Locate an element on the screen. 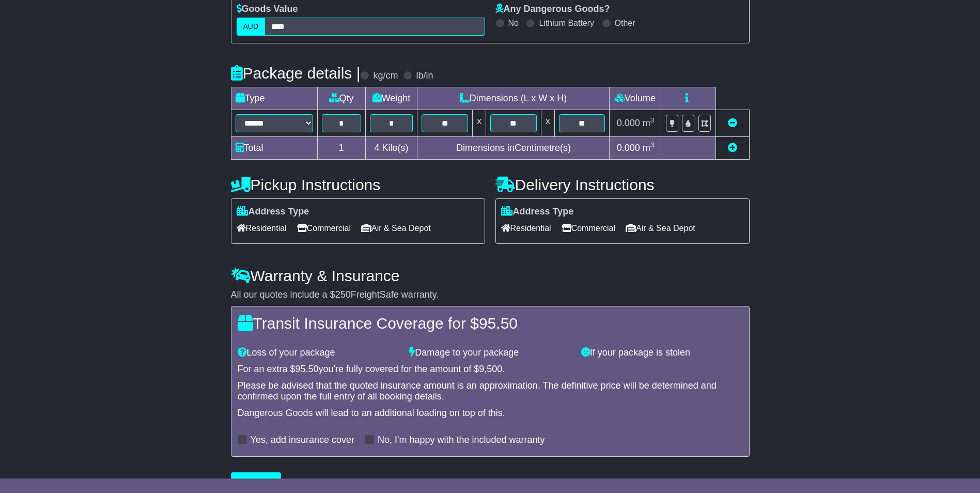 The image size is (980, 493). td: Volume is located at coordinates (635, 99).